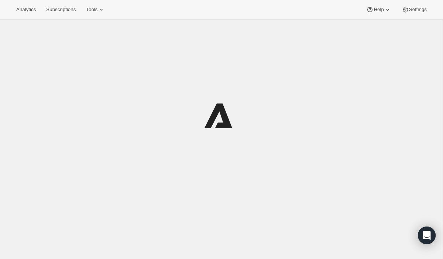  What do you see at coordinates (379, 10) in the screenshot?
I see `button: Help` at bounding box center [379, 10].